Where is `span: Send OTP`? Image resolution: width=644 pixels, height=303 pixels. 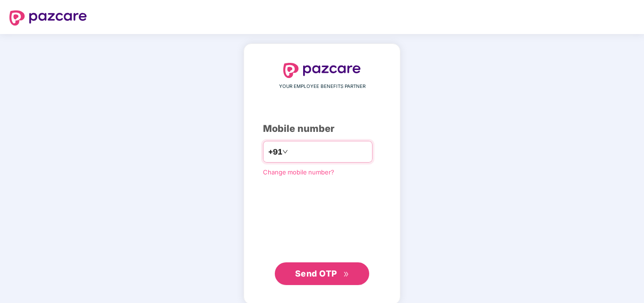
span: Send OTP is located at coordinates (316, 273).